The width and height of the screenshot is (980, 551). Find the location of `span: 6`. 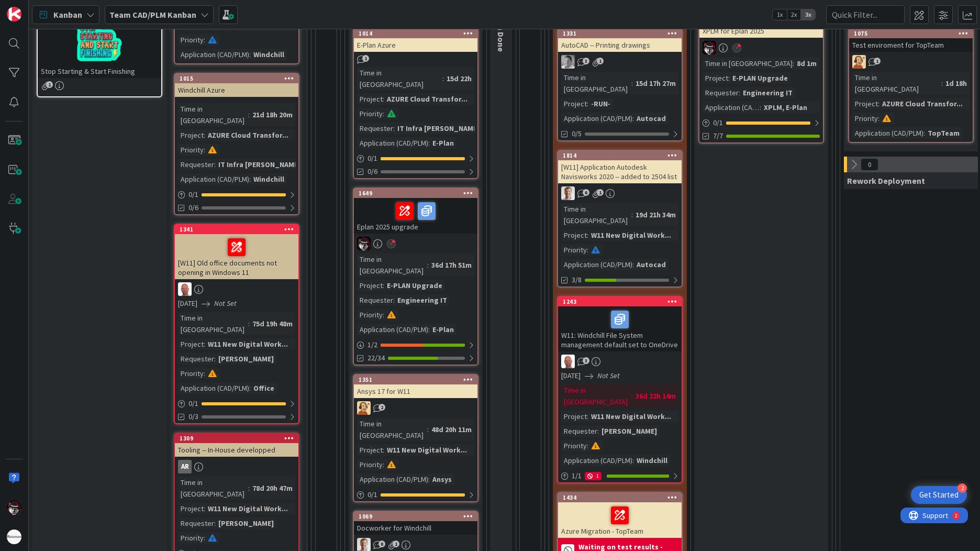

span: 6 is located at coordinates (586, 192).